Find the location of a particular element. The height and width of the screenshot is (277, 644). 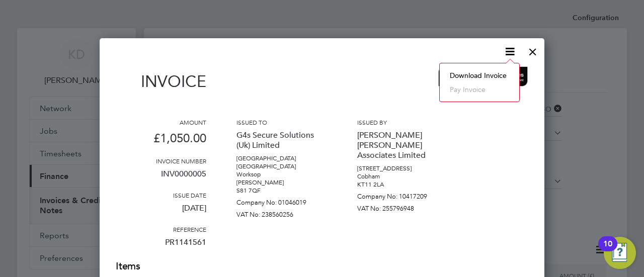

p: Worksop is located at coordinates (282, 175).